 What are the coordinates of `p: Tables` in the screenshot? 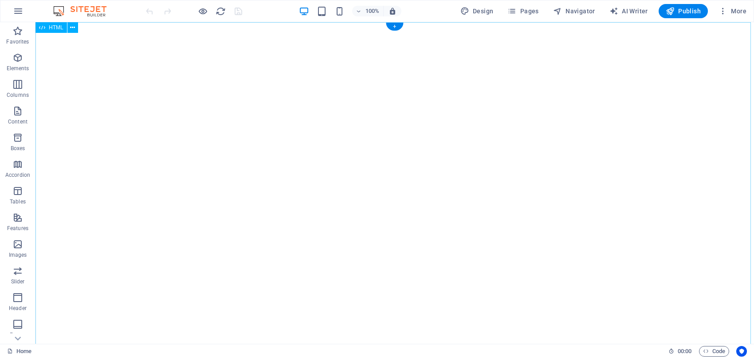 It's located at (18, 201).